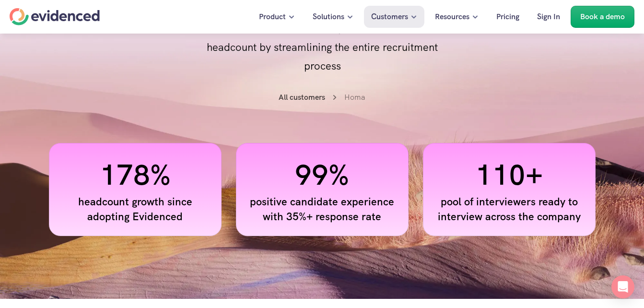 Image resolution: width=644 pixels, height=308 pixels. What do you see at coordinates (55, 17) in the screenshot?
I see `a: Home` at bounding box center [55, 17].